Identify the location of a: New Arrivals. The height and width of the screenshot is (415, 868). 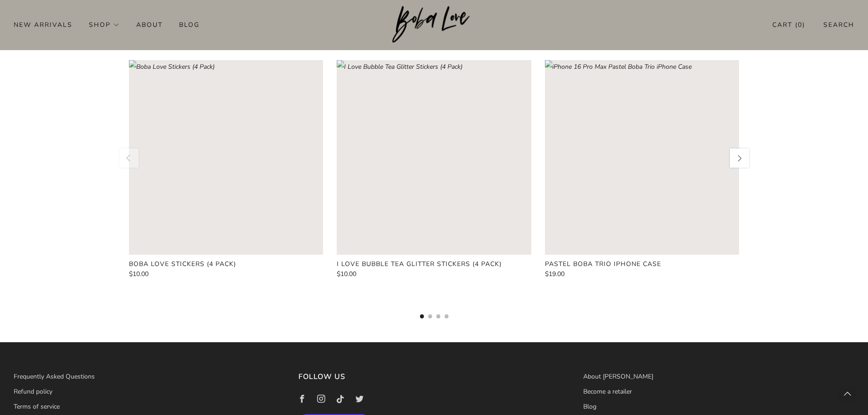
(43, 24).